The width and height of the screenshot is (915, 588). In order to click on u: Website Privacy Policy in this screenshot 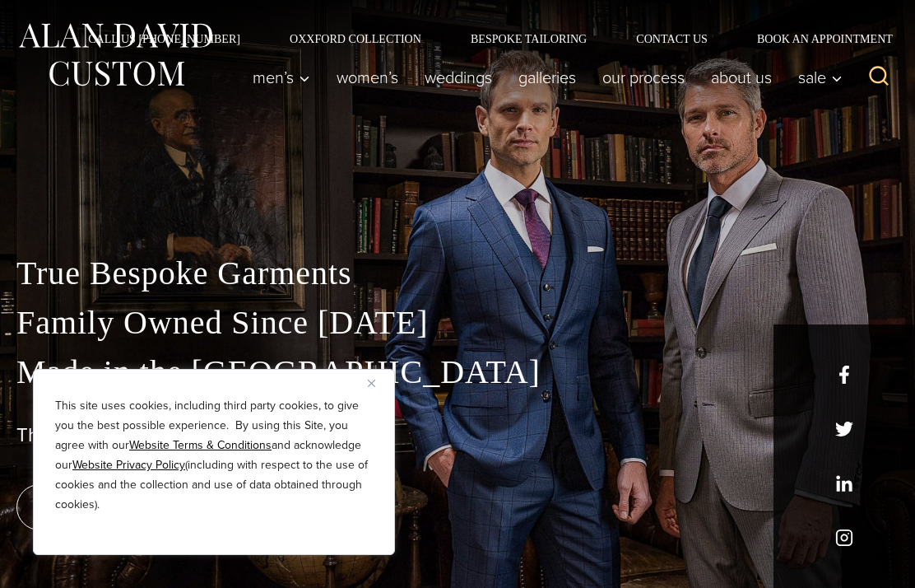, I will do `click(128, 464)`.